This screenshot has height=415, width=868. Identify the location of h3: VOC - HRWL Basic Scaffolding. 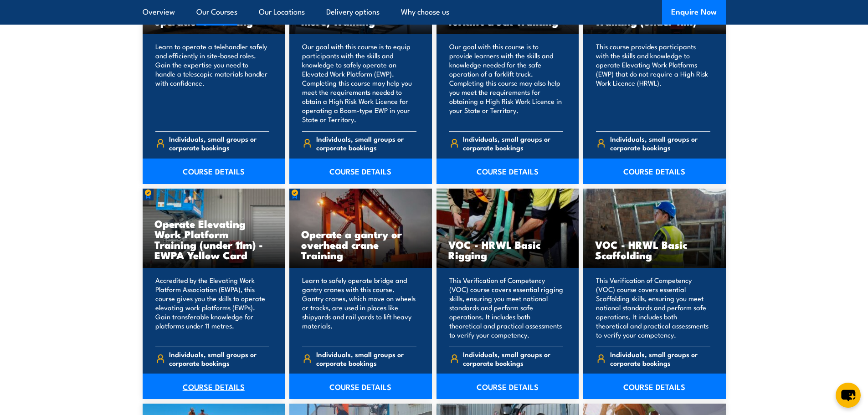
(654, 250).